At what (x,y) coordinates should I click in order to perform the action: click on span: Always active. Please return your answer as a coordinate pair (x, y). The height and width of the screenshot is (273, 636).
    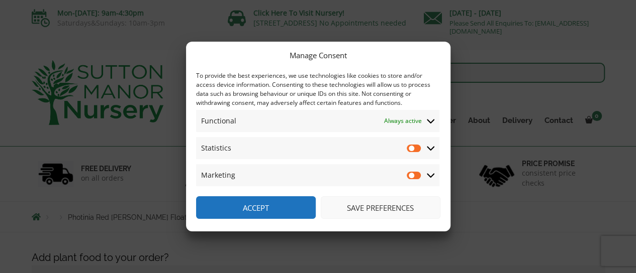
    Looking at the image, I should click on (403, 121).